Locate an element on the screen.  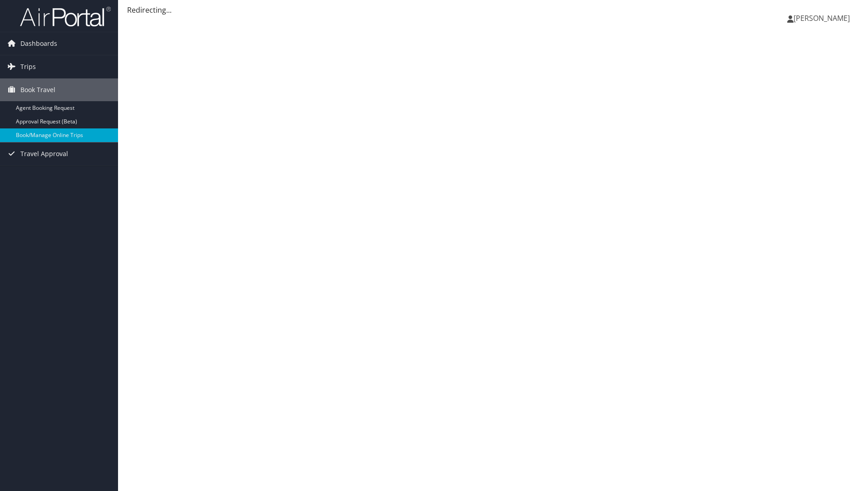
img: airportal-logo.png is located at coordinates (65, 16).